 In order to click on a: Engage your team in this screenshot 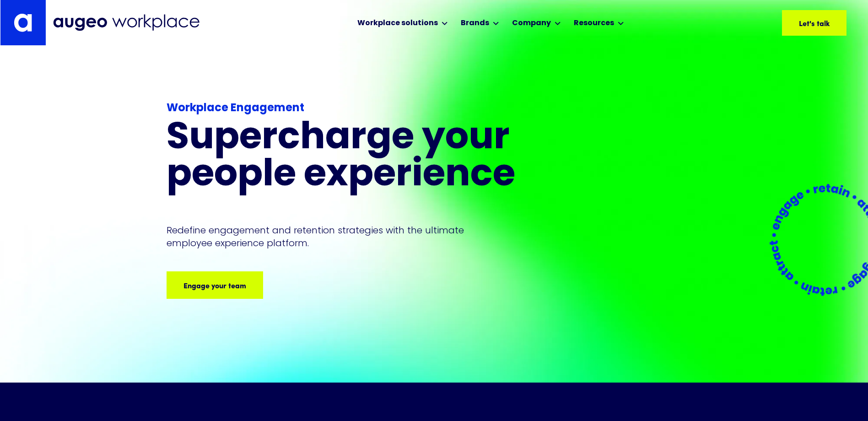, I will do `click(215, 285)`.